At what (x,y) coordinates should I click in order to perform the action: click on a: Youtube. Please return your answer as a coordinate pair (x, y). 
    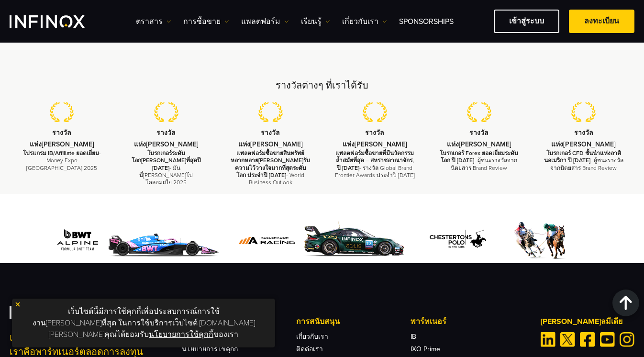
    Looking at the image, I should click on (607, 339).